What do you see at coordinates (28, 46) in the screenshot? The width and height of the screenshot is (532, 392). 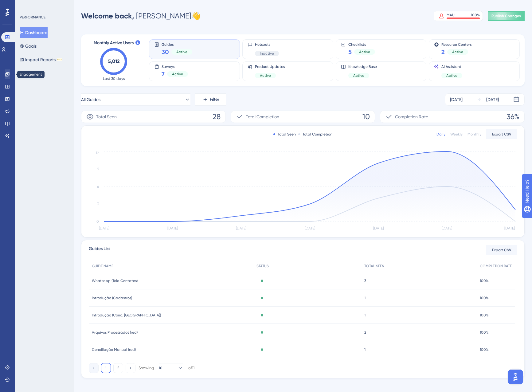 I see `button: Goals` at bounding box center [28, 46].